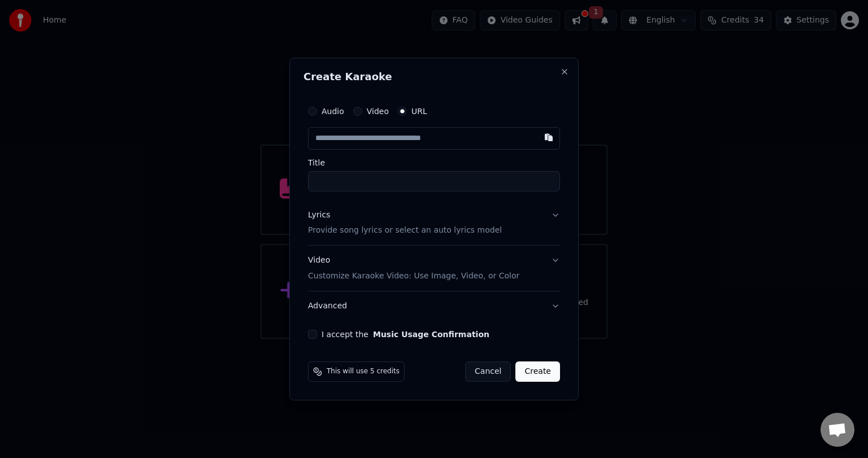  Describe the element at coordinates (488, 372) in the screenshot. I see `button: Cancel` at that location.